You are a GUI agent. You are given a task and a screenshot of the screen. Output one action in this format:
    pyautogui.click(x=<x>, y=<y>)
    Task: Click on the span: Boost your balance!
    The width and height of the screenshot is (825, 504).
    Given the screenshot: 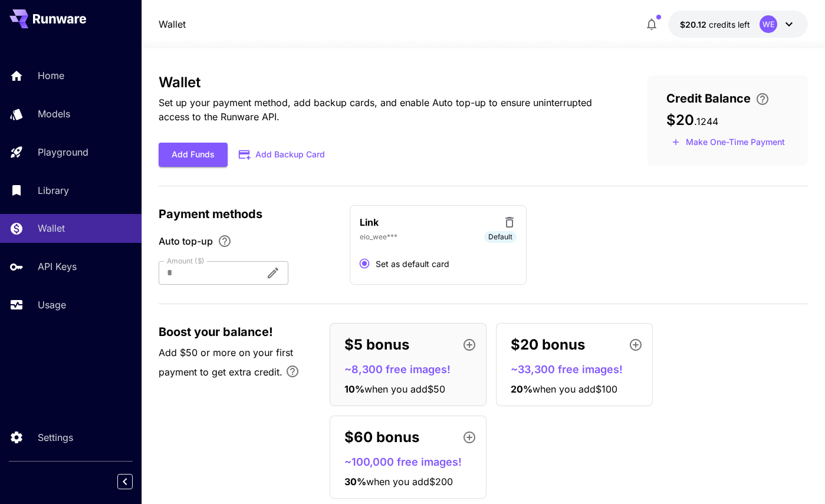 What is the action you would take?
    pyautogui.click(x=215, y=332)
    